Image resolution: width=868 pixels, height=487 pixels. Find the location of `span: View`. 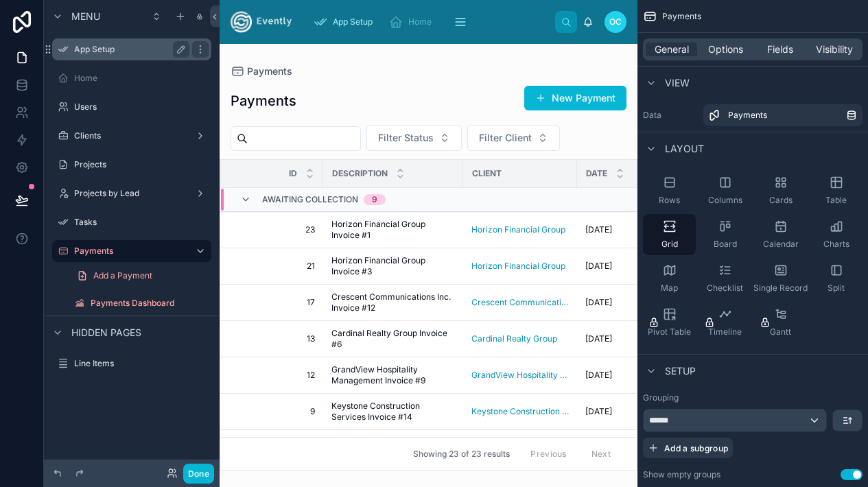

span: View is located at coordinates (678, 83).